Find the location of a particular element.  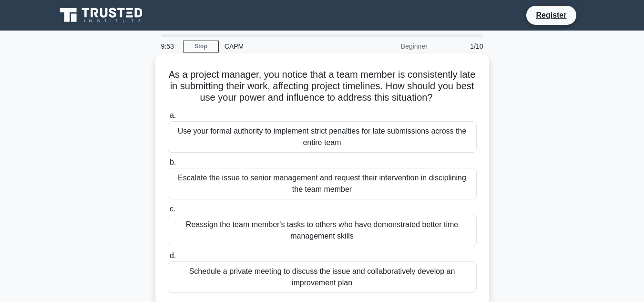

div: Use your formal authority to implement strict penalties for late submissions across the entire team is located at coordinates (322, 137).